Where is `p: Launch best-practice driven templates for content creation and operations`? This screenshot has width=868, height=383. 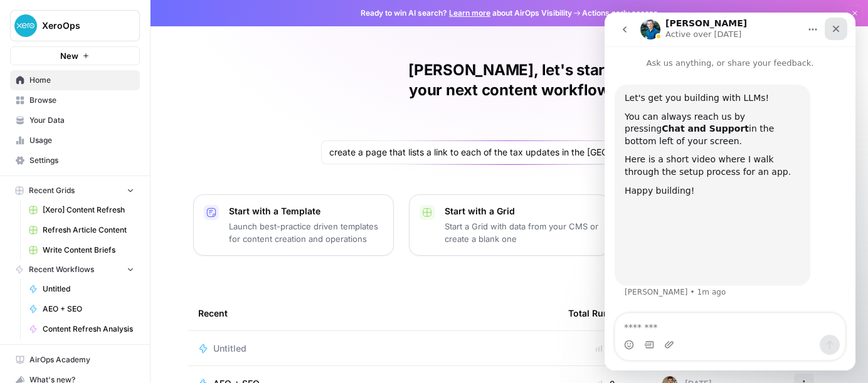 p: Launch best-practice driven templates for content creation and operations is located at coordinates (306, 232).